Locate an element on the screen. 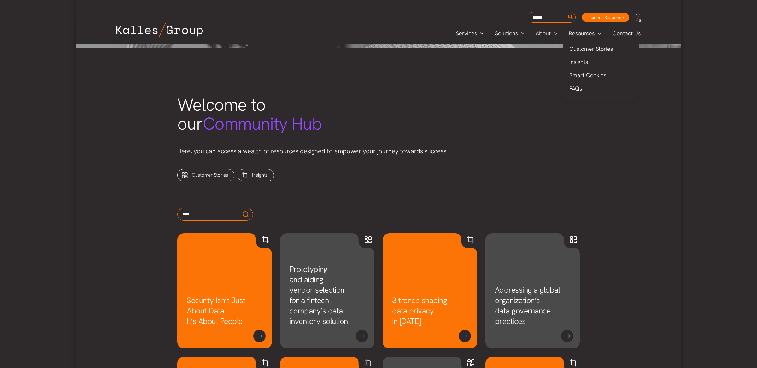 Image resolution: width=757 pixels, height=368 pixels. span: FAQs is located at coordinates (576, 88).